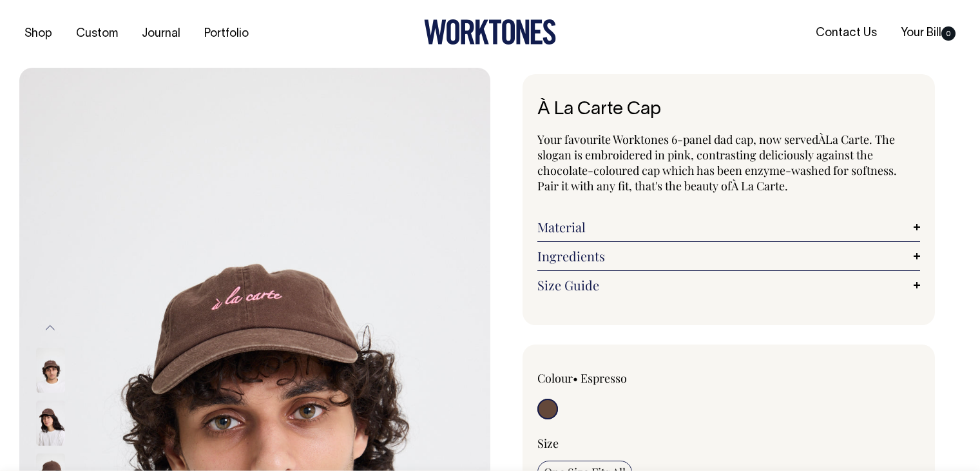 Image resolution: width=980 pixels, height=471 pixels. Describe the element at coordinates (226, 34) in the screenshot. I see `a: Portfolio` at that location.